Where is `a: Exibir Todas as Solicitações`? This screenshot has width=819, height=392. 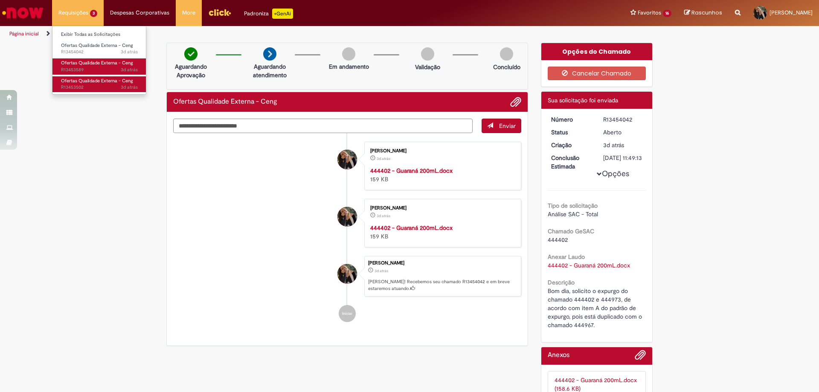
a: Exibir Todas as Solicitações is located at coordinates (99, 35).